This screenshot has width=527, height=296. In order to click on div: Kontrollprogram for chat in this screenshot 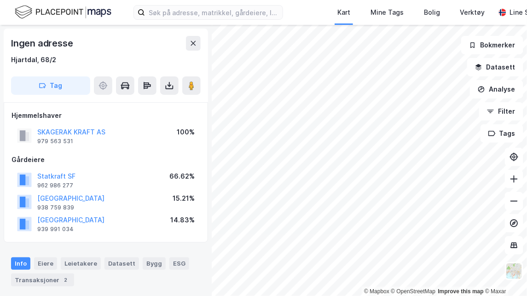, I will do `click(504, 274)`.